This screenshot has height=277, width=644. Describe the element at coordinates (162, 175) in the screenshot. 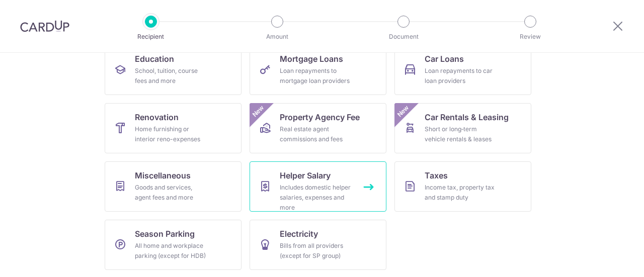

I see `span: Miscellaneous` at that location.